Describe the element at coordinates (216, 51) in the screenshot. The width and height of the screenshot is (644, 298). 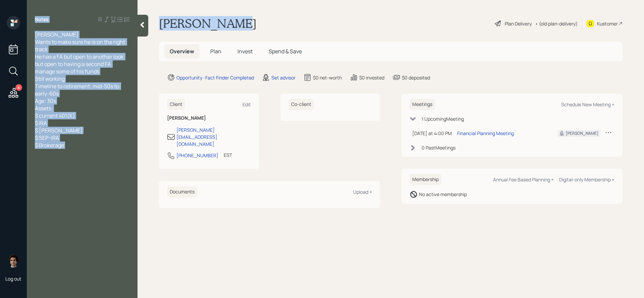
I see `span: Plan` at that location.